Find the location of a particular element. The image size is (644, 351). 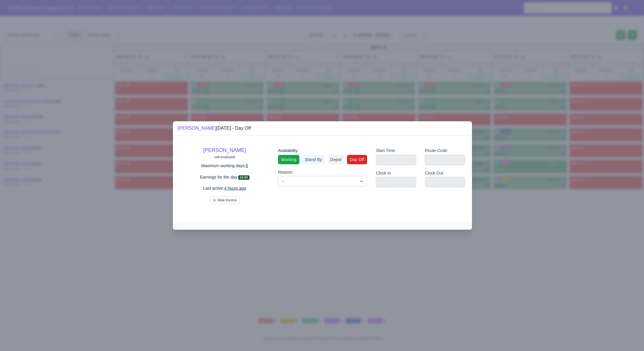

label: Start Time: is located at coordinates (386, 151).